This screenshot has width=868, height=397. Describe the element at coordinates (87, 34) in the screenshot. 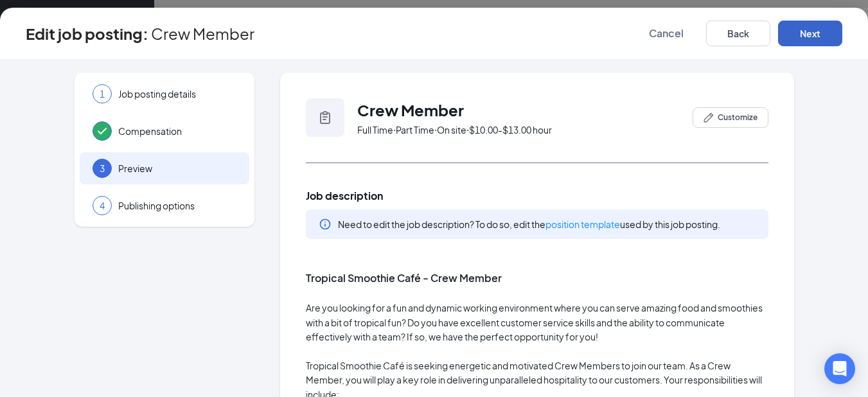

I see `h3: Edit job posting:` at that location.